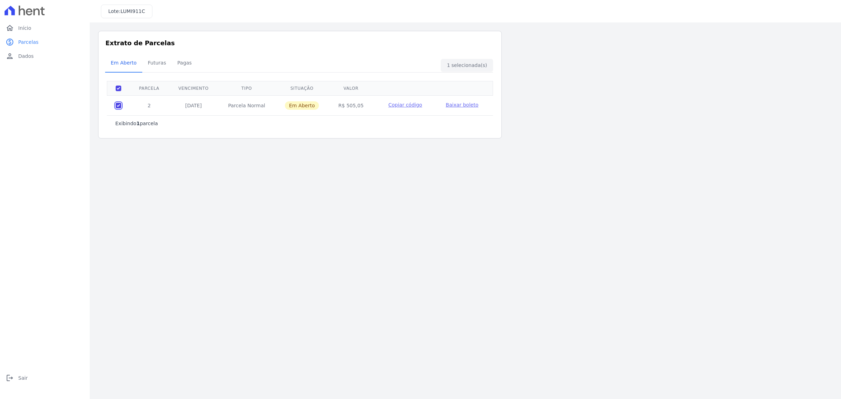 This screenshot has width=841, height=399. What do you see at coordinates (247, 105) in the screenshot?
I see `td: Parcela Normal` at bounding box center [247, 105].